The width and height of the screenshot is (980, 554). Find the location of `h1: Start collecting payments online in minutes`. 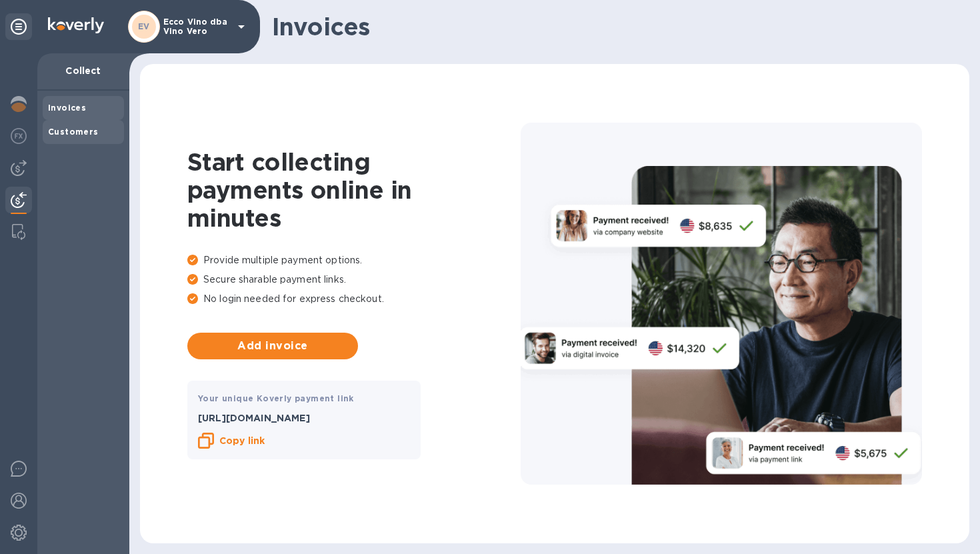

h1: Start collecting payments online in minutes is located at coordinates (354, 190).